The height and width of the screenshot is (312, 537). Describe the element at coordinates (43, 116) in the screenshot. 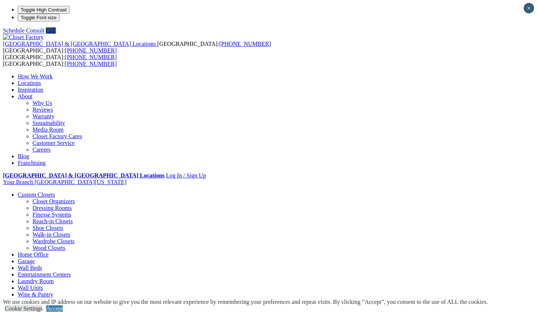

I see `a: Warranty` at that location.